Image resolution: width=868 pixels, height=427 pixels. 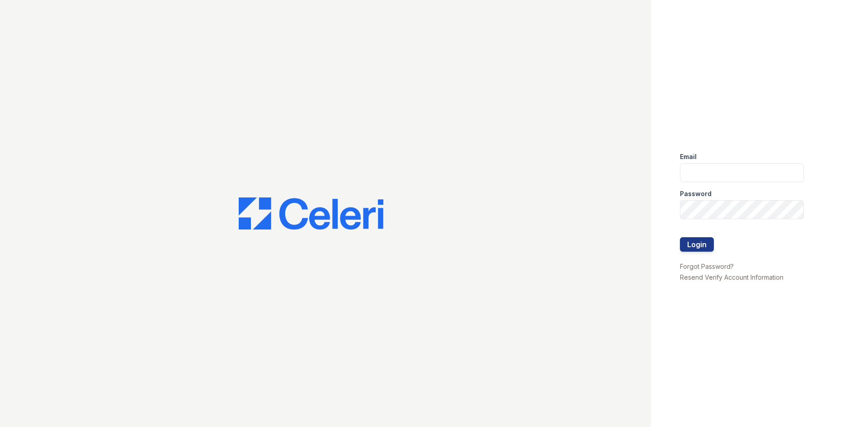 I want to click on a: Forgot Password?, so click(x=707, y=266).